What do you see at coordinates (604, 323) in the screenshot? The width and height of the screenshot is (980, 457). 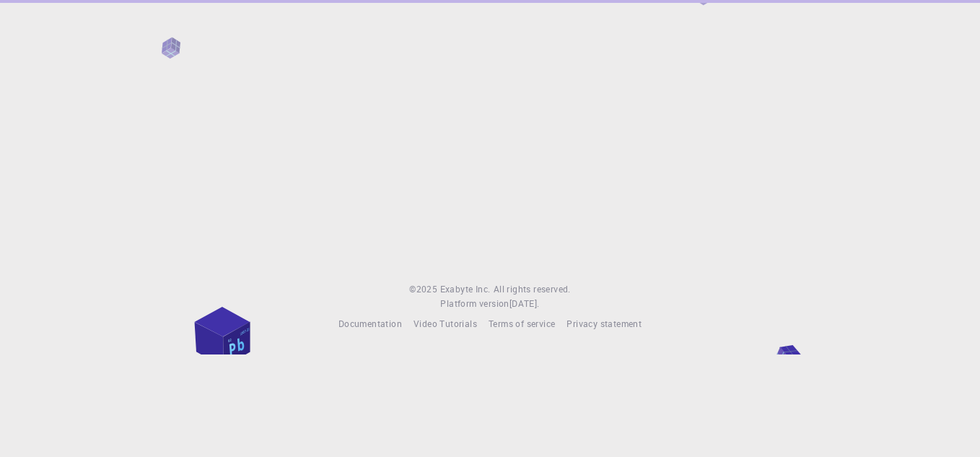 I see `span: Privacy statement` at bounding box center [604, 323].